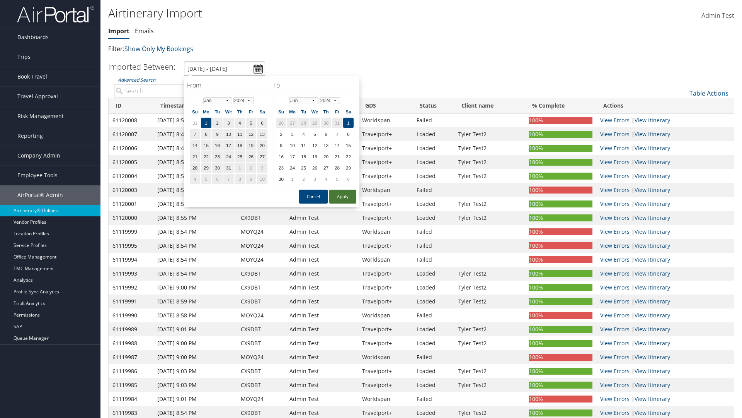  What do you see at coordinates (40, 195) in the screenshot?
I see `span: AirPortal® Admin` at bounding box center [40, 195].